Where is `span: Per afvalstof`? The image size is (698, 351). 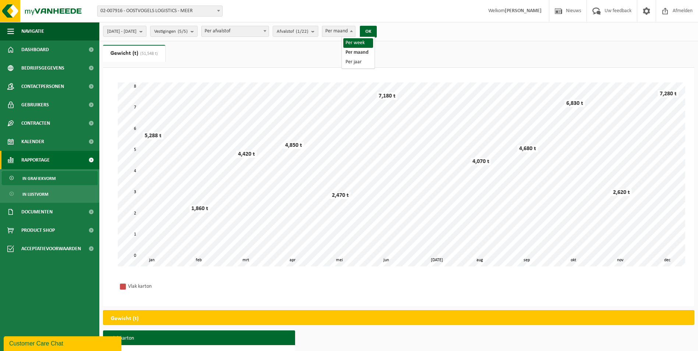 span: Per afvalstof is located at coordinates (235, 31).